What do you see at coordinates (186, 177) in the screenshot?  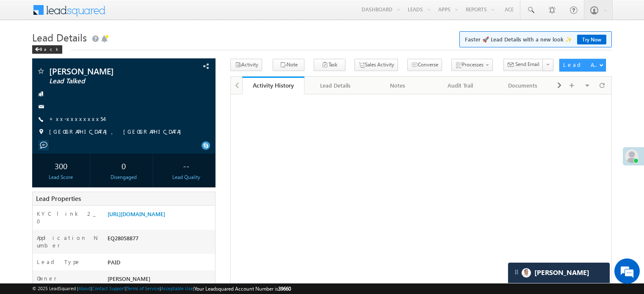 I see `div: Lead Quality` at bounding box center [186, 177].